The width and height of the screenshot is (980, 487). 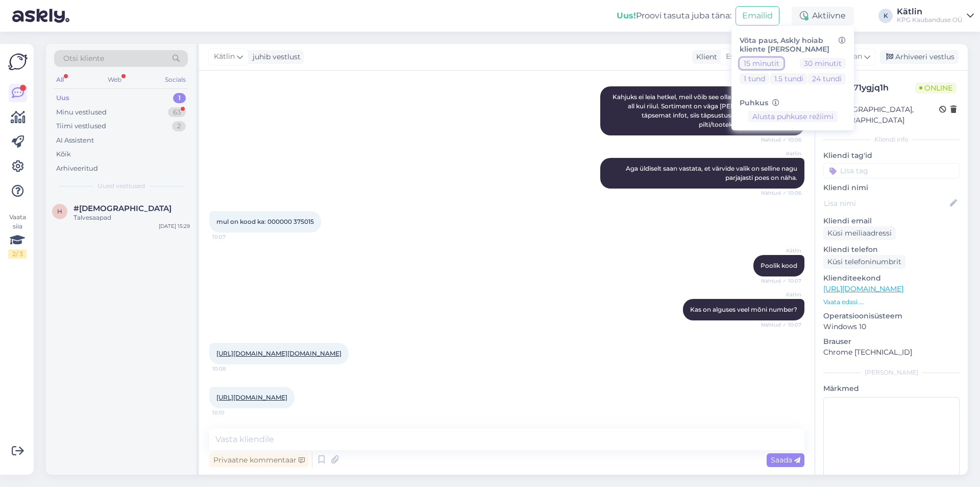 What do you see at coordinates (891, 250) in the screenshot?
I see `p: Kliendi telefon` at bounding box center [891, 250].